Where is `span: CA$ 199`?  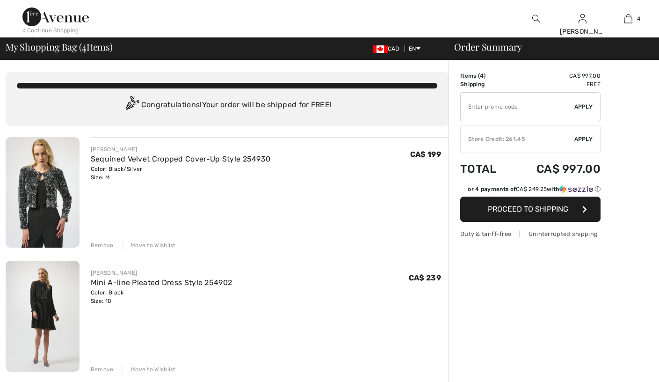 span: CA$ 199 is located at coordinates (425, 154).